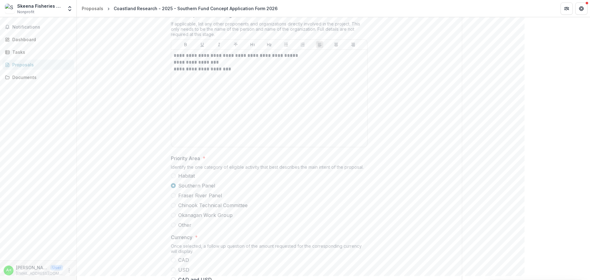 This screenshot has width=590, height=280. Describe the element at coordinates (185, 225) in the screenshot. I see `span: Other` at that location.